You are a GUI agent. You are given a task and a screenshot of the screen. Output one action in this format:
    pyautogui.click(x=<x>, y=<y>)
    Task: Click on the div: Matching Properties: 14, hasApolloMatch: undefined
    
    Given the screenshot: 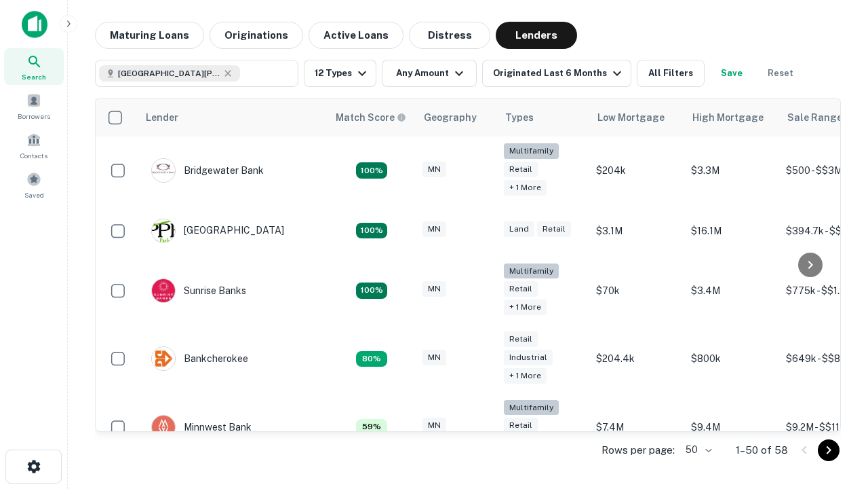 What is the action you would take?
    pyautogui.click(x=372, y=291)
    